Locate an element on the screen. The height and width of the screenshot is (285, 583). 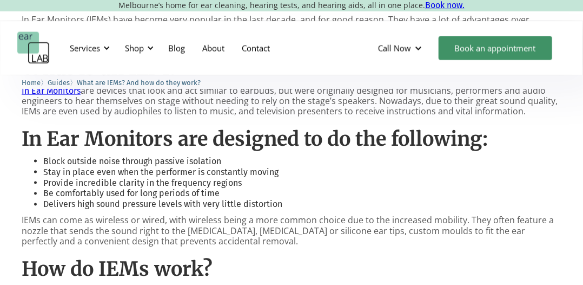
p: In Ear Monitors (IEMs) have become very popular in the last decade, and for good reason. They hav... is located at coordinates (292, 30).